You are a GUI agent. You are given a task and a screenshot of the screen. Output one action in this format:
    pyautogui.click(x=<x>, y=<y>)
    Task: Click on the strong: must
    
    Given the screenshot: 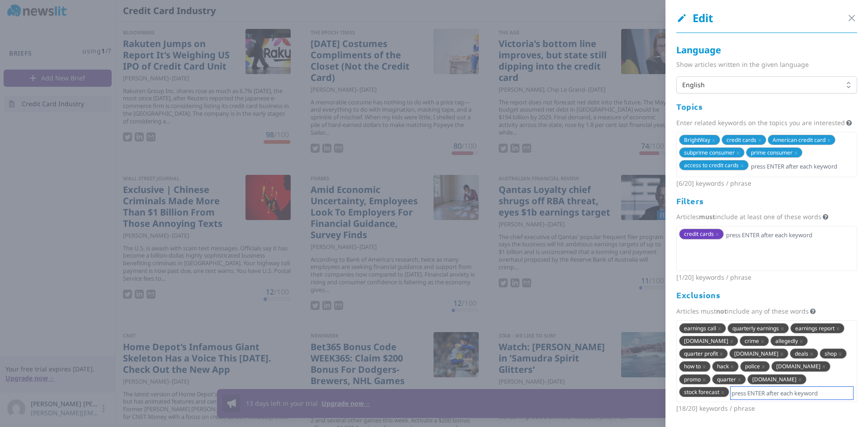 What is the action you would take?
    pyautogui.click(x=707, y=217)
    